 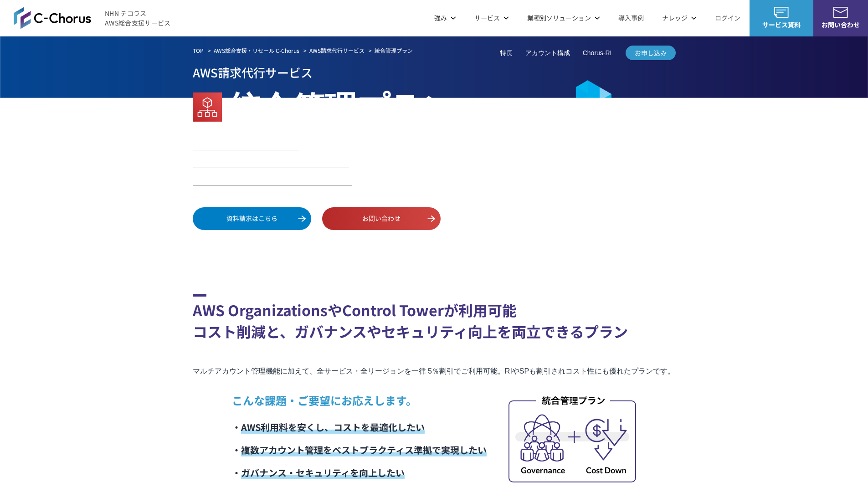 I want to click on h2: AWS OrganizationsやControl Towerが利用可能 コスト削減と、ガバナンスやセキュリティ向上を両立できるプラン, so click(x=434, y=318).